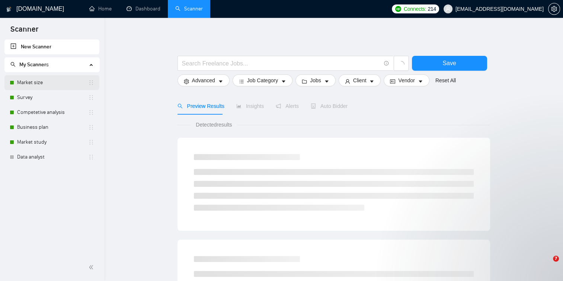  What do you see at coordinates (9, 9) in the screenshot?
I see `img: logo` at bounding box center [9, 9].